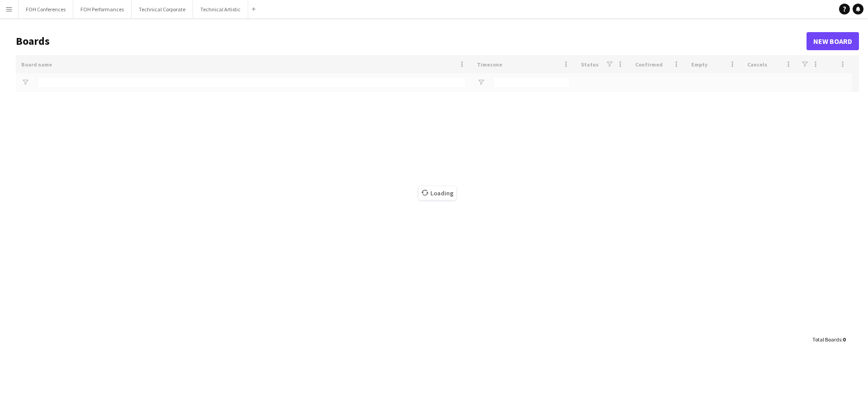  Describe the element at coordinates (437, 193) in the screenshot. I see `span: Loading` at that location.